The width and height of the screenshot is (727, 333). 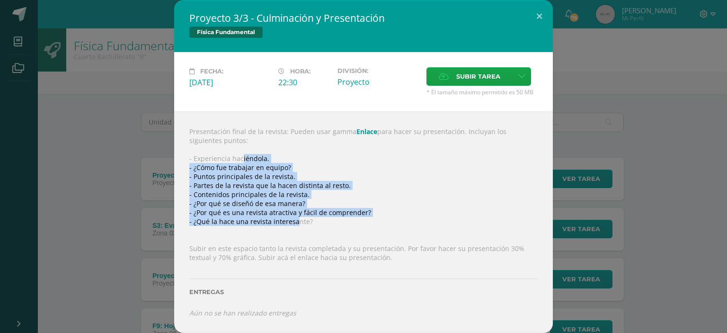 I want to click on span: * El tamaño máximo permitido es 50 MB, so click(x=482, y=92).